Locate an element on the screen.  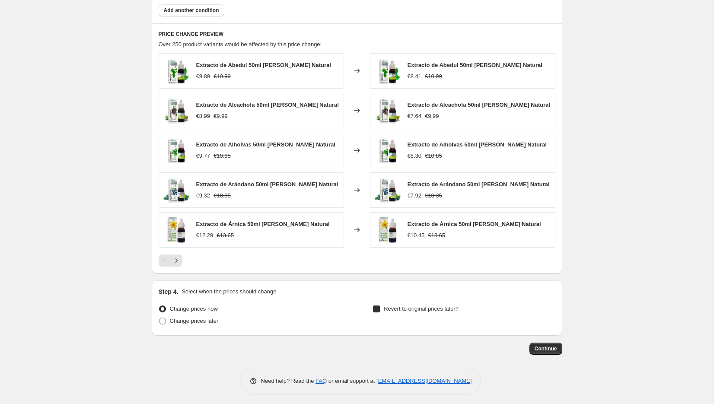
div: €8.30 is located at coordinates (415, 156).